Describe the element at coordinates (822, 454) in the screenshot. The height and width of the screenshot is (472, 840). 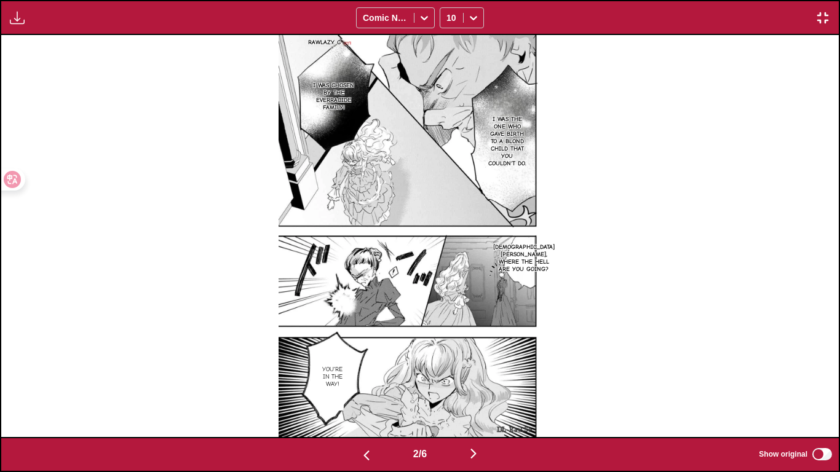
I see `input: Show original` at that location.